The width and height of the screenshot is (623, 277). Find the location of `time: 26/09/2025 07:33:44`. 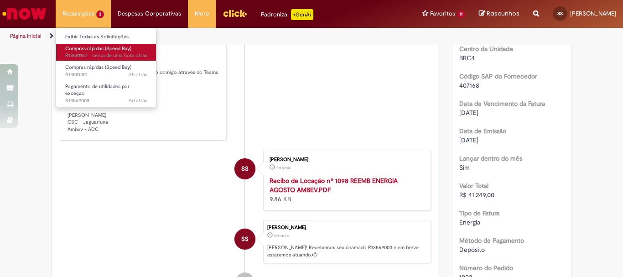

time: 26/09/2025 07:33:44 is located at coordinates (284, 168).